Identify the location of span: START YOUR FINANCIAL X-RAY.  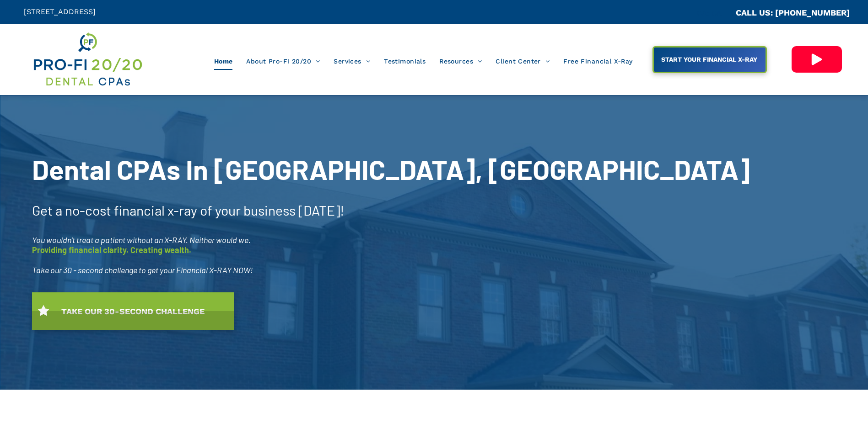
(709, 60).